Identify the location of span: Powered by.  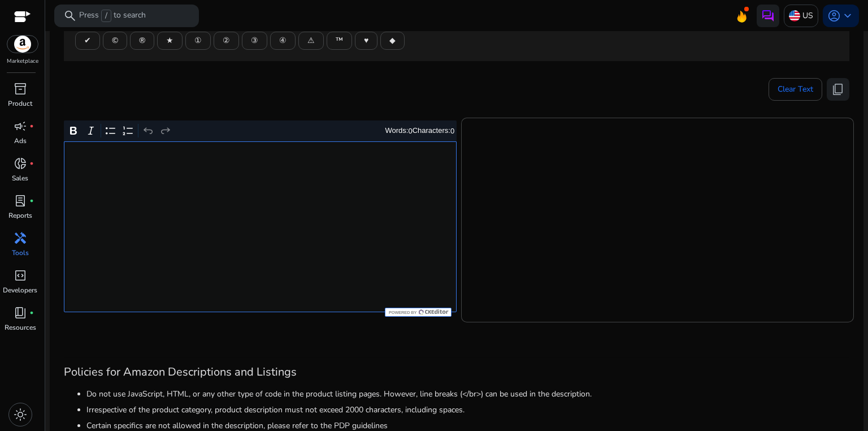
(402, 312).